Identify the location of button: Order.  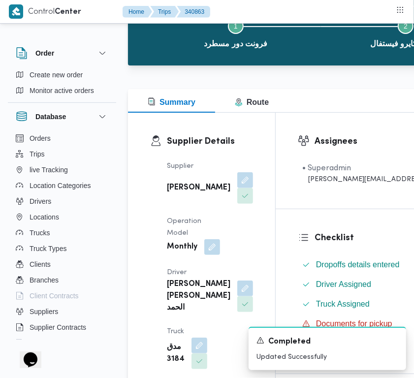
(62, 53).